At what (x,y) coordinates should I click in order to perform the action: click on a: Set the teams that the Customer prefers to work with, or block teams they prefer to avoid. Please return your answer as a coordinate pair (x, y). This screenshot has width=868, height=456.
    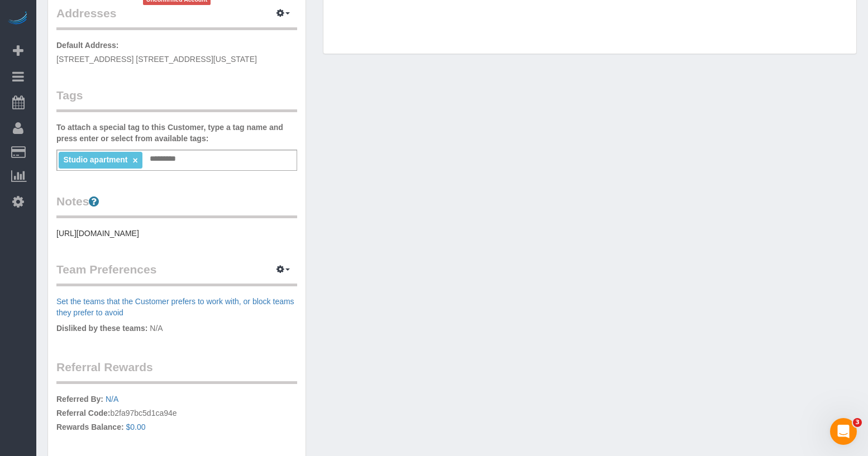
    Looking at the image, I should click on (175, 307).